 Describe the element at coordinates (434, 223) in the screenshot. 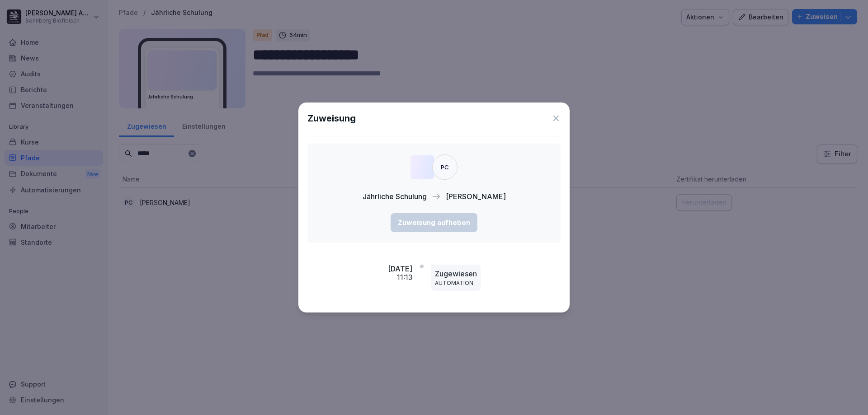

I see `div: Zuweisung aufheben` at that location.